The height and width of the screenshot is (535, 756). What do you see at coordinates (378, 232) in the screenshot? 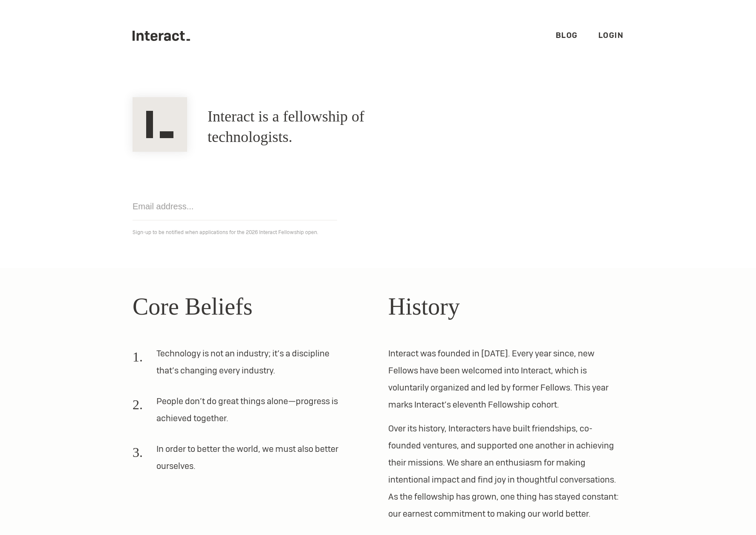
I see `p: Sign-up to be notified when applications for the 2026 Interact Fellowship open.` at bounding box center [378, 232].